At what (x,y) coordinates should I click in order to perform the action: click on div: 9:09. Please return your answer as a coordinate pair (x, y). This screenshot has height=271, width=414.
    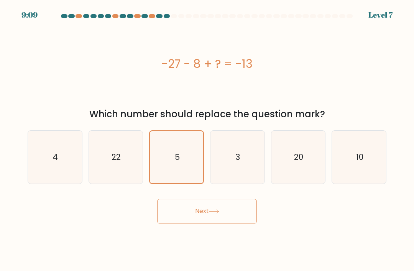
    Looking at the image, I should click on (30, 15).